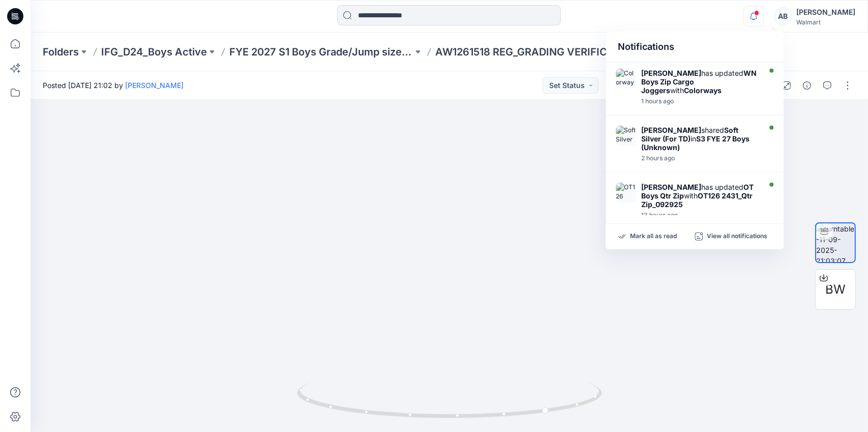 Image resolution: width=868 pixels, height=432 pixels. I want to click on strong: OT Boys Qtr Zip, so click(697, 191).